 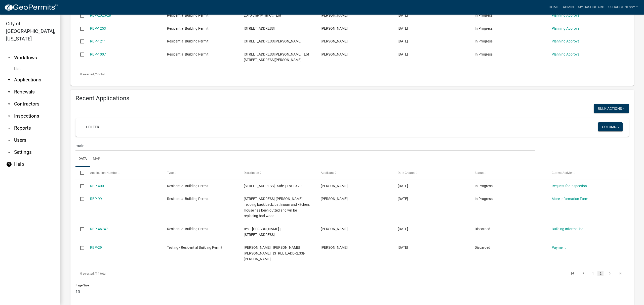 I want to click on span: Testing - Residential Building Permit, so click(x=195, y=247).